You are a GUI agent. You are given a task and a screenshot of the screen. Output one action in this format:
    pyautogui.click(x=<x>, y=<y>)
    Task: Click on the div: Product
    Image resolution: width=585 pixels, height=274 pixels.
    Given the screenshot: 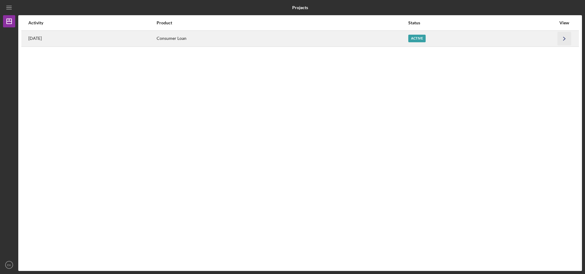 What is the action you would take?
    pyautogui.click(x=282, y=23)
    